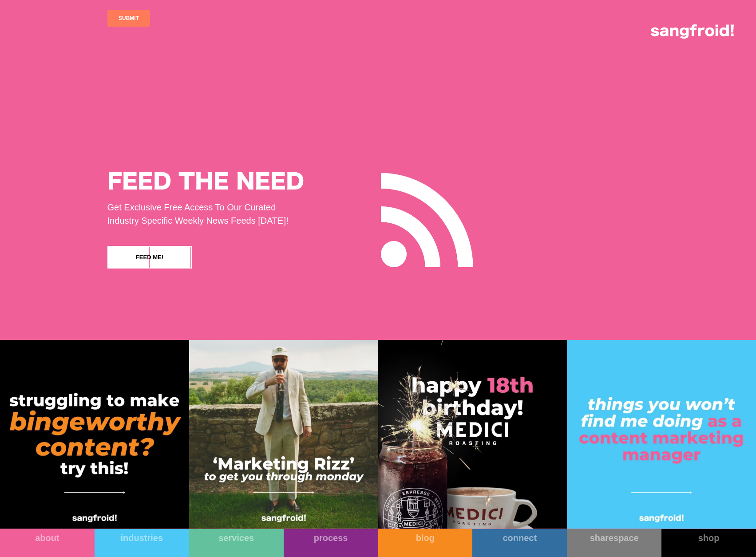 This screenshot has width=756, height=557. Describe the element at coordinates (614, 538) in the screenshot. I see `div: sharespace` at that location.